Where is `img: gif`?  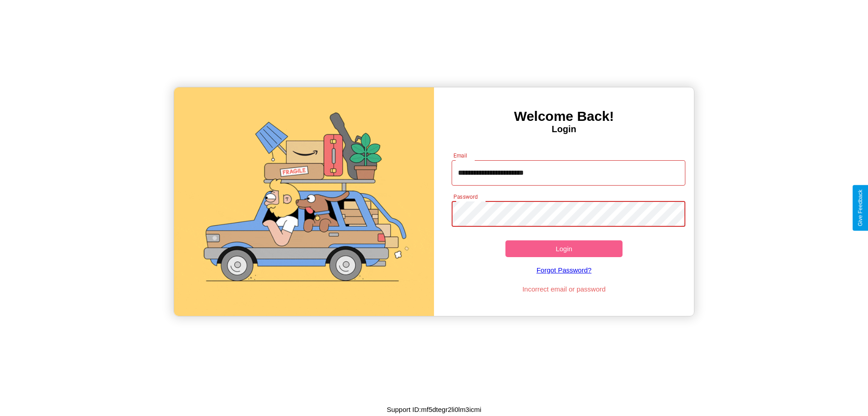 img: gif is located at coordinates (304, 201).